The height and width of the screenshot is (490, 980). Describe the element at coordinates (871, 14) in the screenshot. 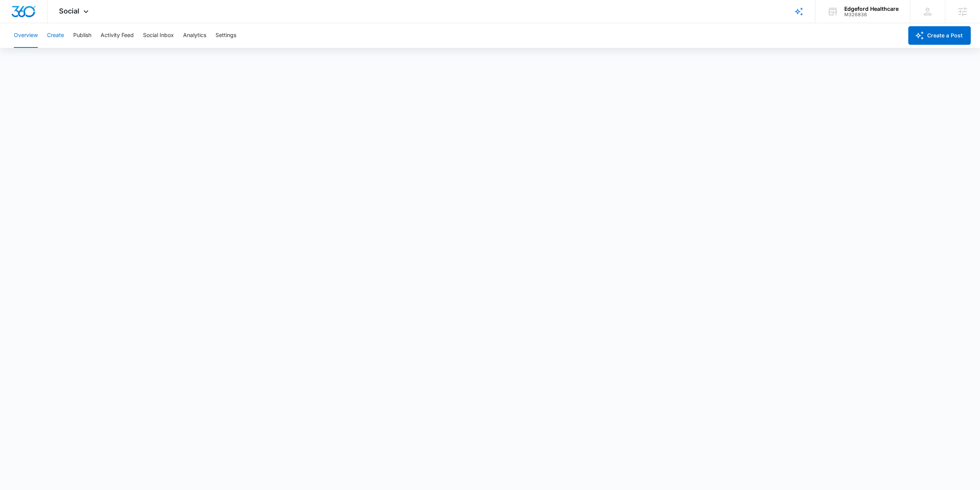

I see `div: account id` at that location.